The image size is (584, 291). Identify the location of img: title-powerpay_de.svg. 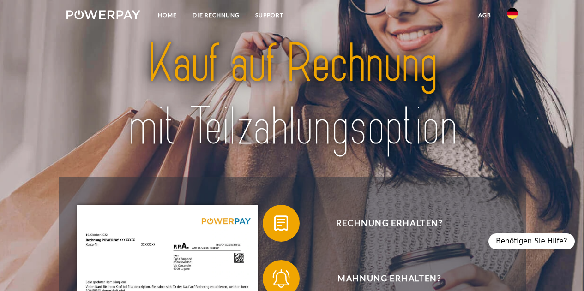
(292, 95).